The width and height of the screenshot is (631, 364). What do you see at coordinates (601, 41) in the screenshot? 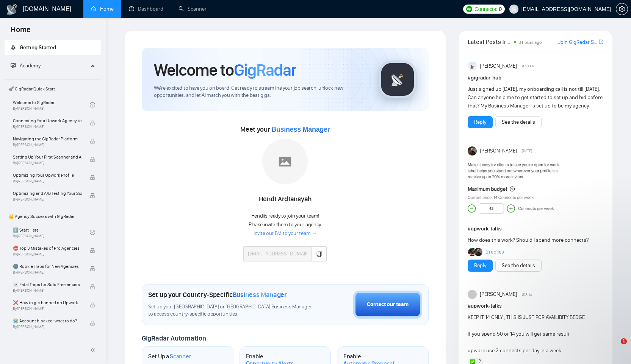
I see `a: export` at bounding box center [601, 41].